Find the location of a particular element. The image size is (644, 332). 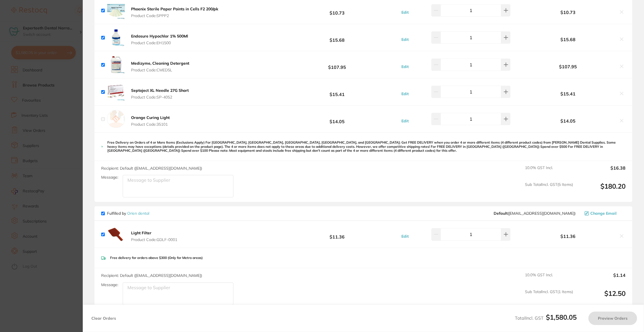

img: bDZ6M2dxNA is located at coordinates (116, 10).